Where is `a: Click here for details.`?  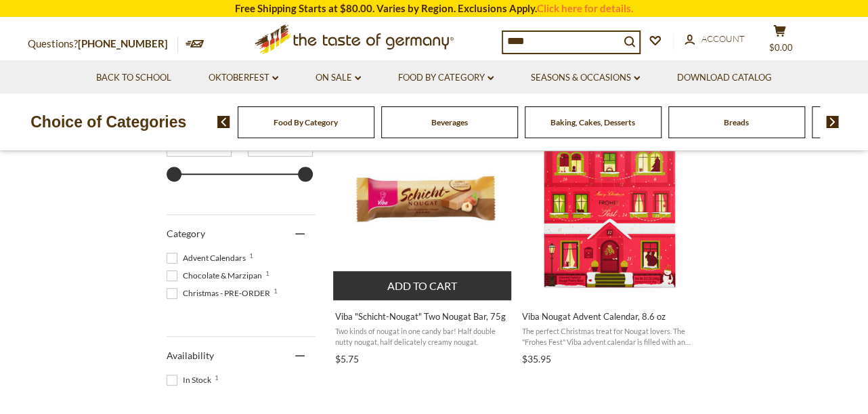
a: Click here for details. is located at coordinates (585, 8).